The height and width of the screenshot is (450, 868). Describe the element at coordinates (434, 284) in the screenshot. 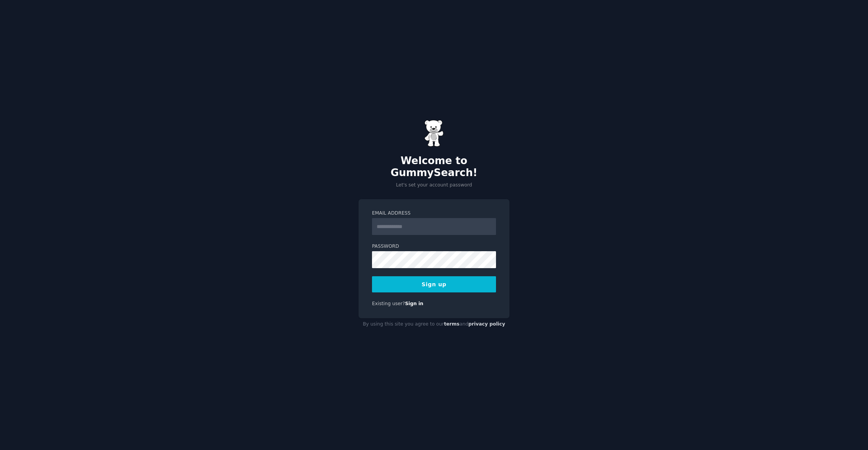

I see `button: Sign up` at that location.